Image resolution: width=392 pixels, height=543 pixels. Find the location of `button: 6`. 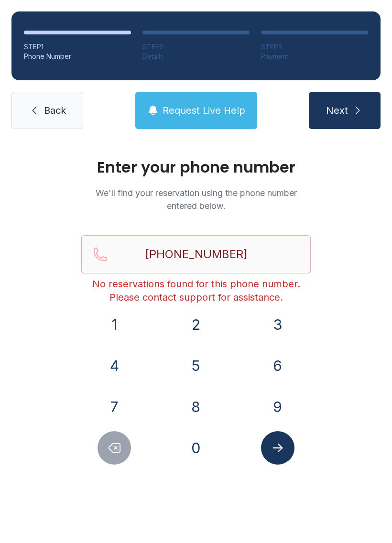

button: 6 is located at coordinates (278, 366).